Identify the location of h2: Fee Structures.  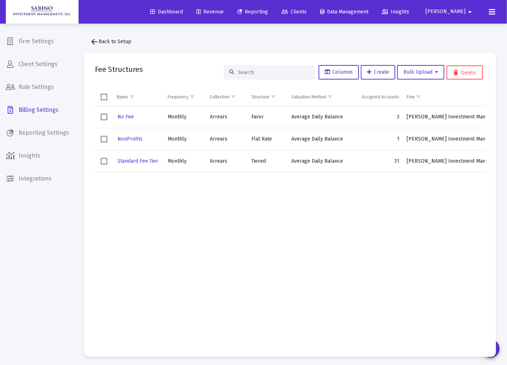
(119, 69).